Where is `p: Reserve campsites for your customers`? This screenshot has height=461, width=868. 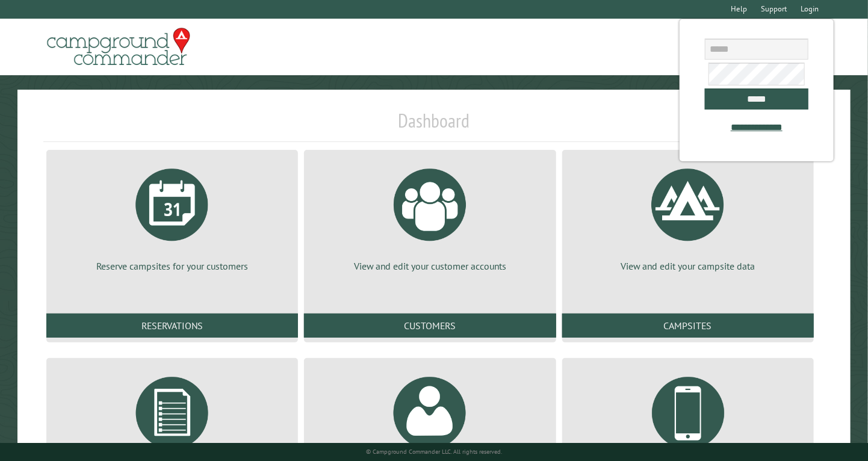 p: Reserve campsites for your customers is located at coordinates (172, 266).